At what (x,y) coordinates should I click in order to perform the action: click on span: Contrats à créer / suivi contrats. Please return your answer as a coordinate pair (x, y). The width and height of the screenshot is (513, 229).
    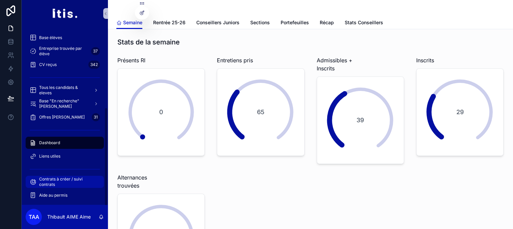
    Looking at the image, I should click on (68, 182).